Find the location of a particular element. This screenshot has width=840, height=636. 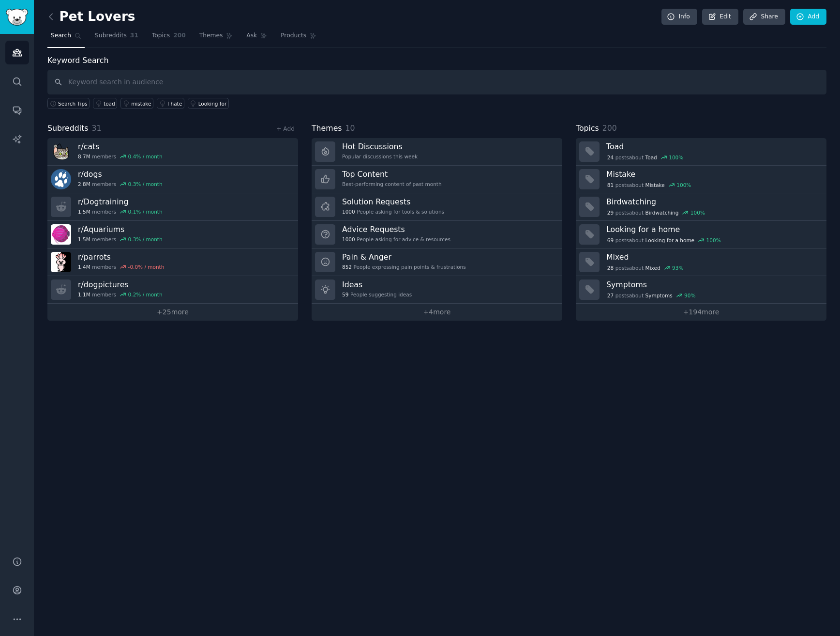

a: Add is located at coordinates (808, 17).